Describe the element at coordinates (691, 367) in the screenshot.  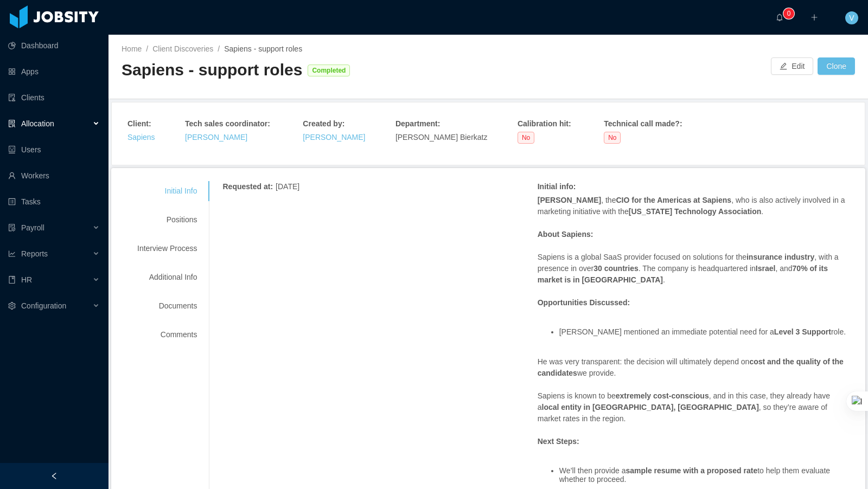
I see `strong: cost and the quality of the candidates` at that location.